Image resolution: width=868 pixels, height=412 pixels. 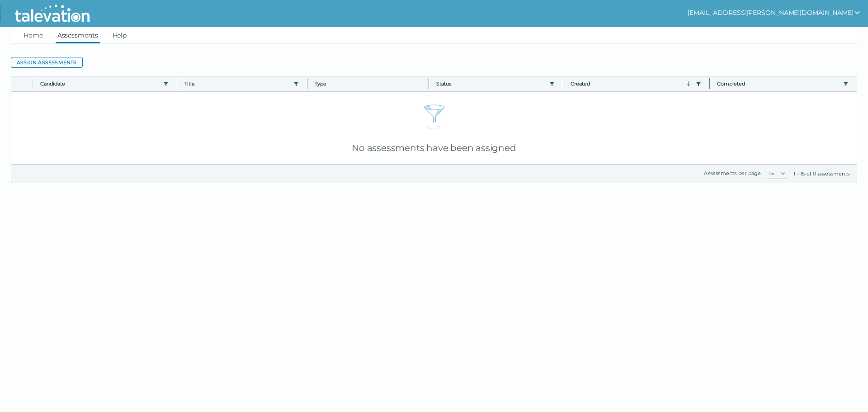 What do you see at coordinates (77, 35) in the screenshot?
I see `a: Assessments` at bounding box center [77, 35].